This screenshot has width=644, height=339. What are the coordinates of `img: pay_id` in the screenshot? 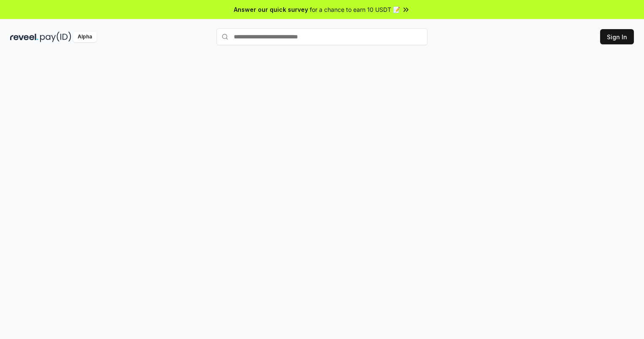 It's located at (56, 37).